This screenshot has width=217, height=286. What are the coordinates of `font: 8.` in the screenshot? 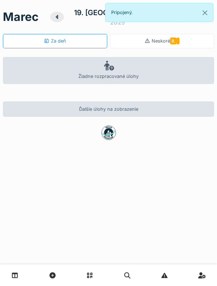 It's located at (173, 41).